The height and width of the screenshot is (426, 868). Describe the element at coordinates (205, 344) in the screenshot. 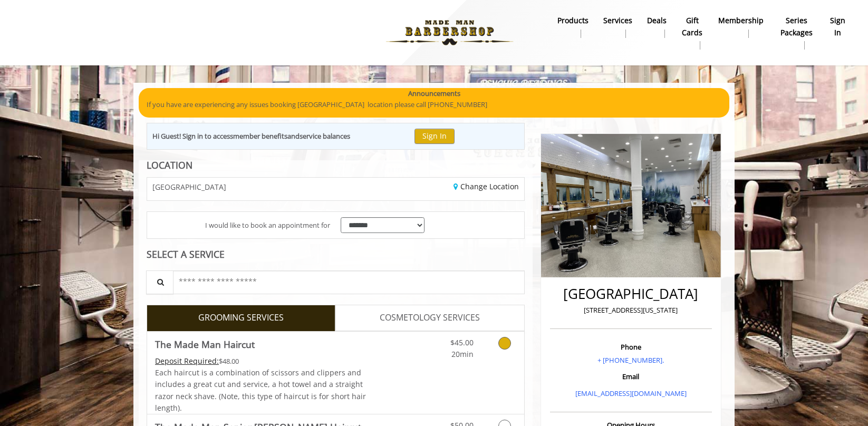

I see `b: The Made Man Haircut` at that location.